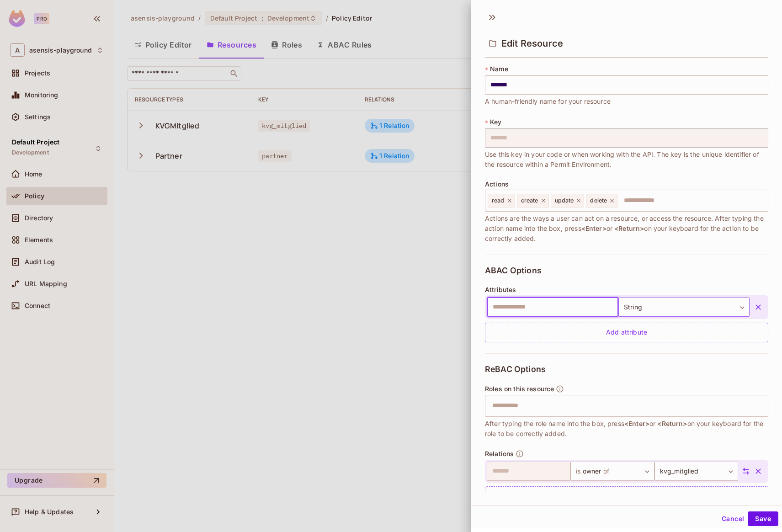 This screenshot has width=782, height=532. What do you see at coordinates (763, 519) in the screenshot?
I see `button: Save` at bounding box center [763, 519].